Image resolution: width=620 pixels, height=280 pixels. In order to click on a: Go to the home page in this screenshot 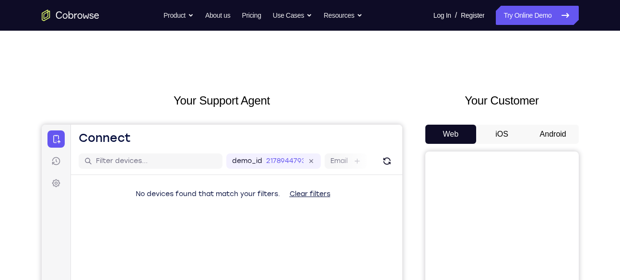, I will do `click(70, 15)`.